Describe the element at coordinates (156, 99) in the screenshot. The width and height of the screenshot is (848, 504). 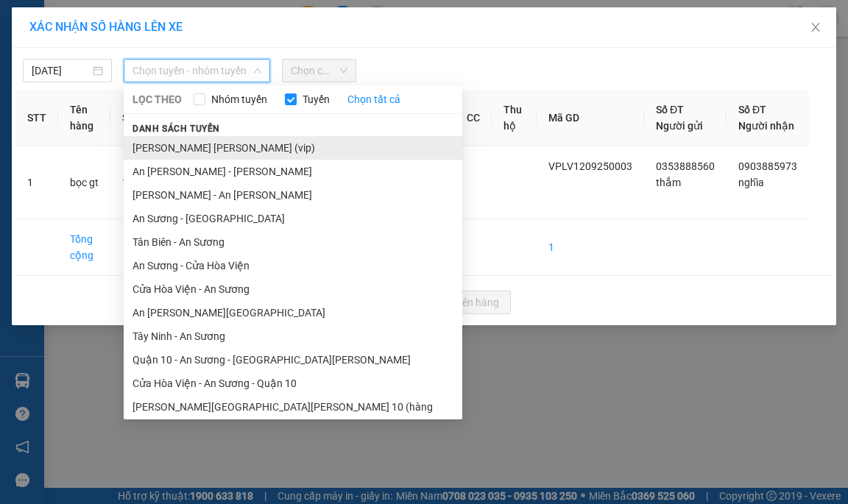
I see `span: LỌC THEO` at that location.